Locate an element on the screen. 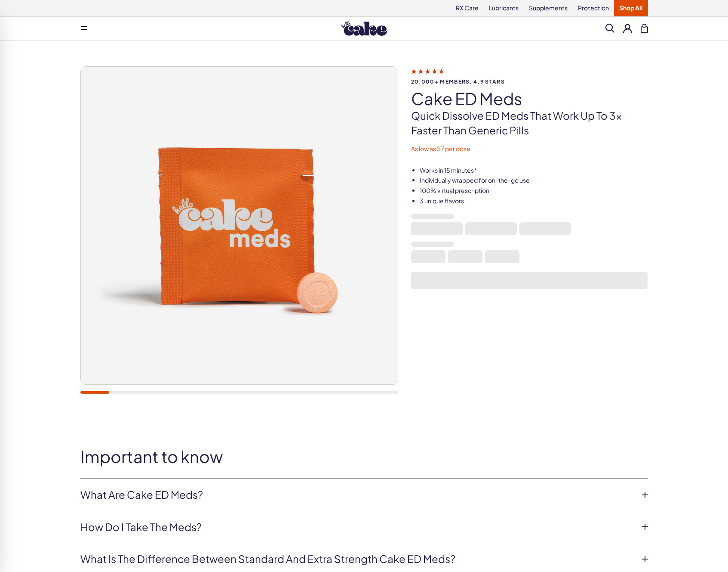 This screenshot has width=728, height=572. a: What are Cake ED Meds? is located at coordinates (357, 494).